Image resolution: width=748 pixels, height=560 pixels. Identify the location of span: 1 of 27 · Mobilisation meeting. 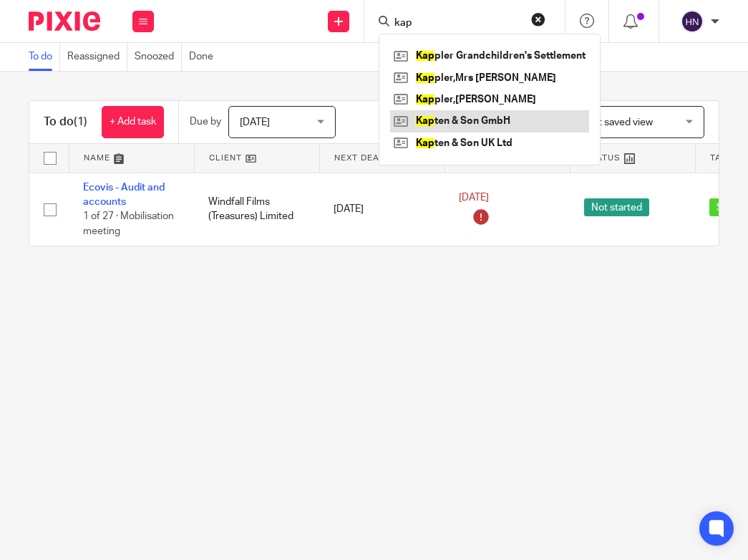
(128, 223).